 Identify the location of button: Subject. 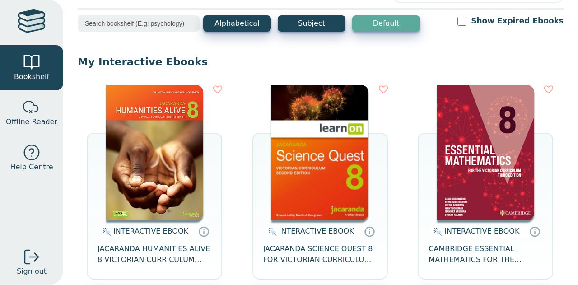
(311, 23).